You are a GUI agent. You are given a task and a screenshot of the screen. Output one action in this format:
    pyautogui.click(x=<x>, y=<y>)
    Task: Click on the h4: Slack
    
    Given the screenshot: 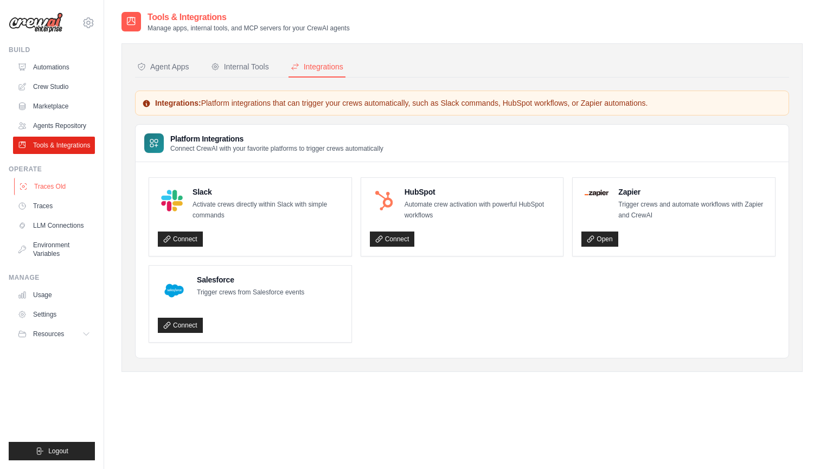 What is the action you would take?
    pyautogui.click(x=267, y=192)
    